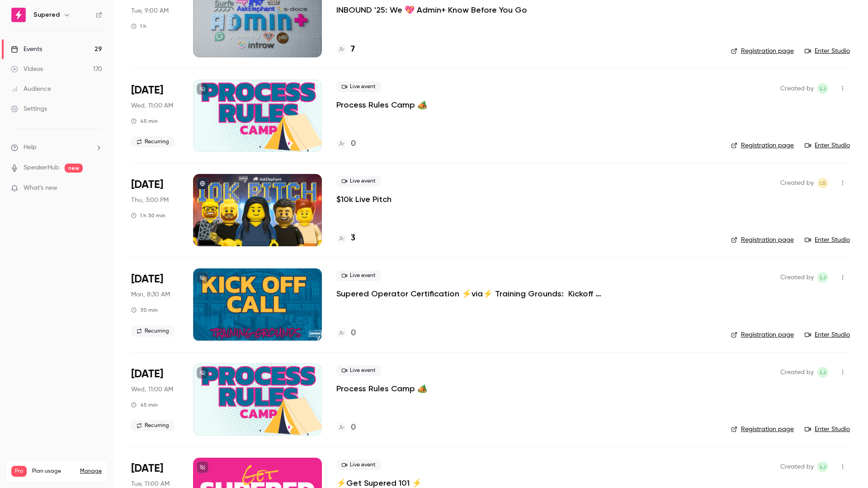  I want to click on span: Help, so click(30, 147).